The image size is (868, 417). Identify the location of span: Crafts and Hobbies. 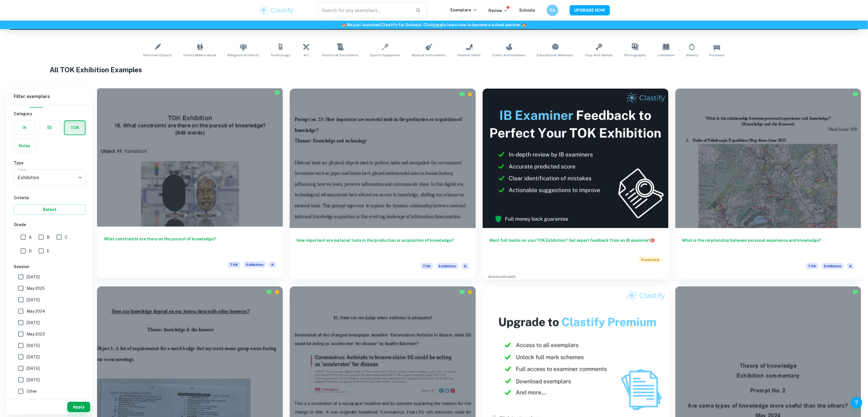
(509, 55).